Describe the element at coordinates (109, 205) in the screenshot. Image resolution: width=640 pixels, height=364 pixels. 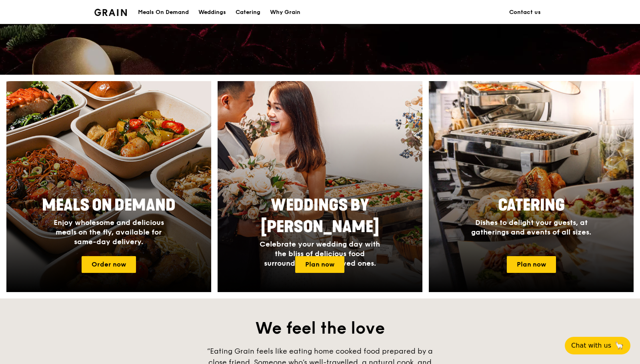
I see `span: Meals On Demand` at that location.